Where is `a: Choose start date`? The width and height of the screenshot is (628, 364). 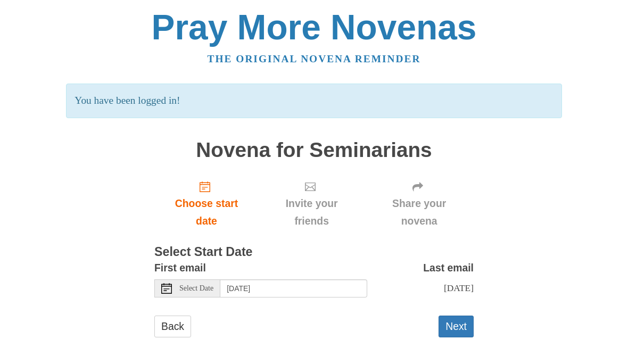 a: Choose start date is located at coordinates (207, 203).